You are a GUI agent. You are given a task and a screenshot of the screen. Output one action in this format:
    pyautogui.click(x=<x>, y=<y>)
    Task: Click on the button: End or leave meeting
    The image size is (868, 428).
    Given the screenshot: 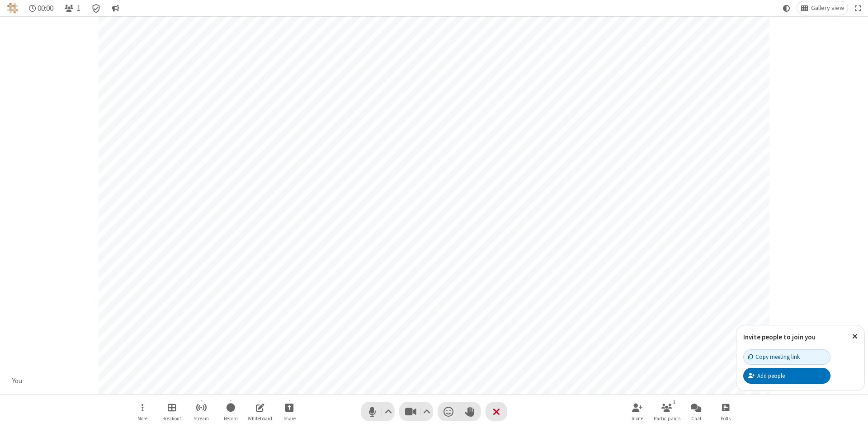 What is the action you would take?
    pyautogui.click(x=496, y=411)
    